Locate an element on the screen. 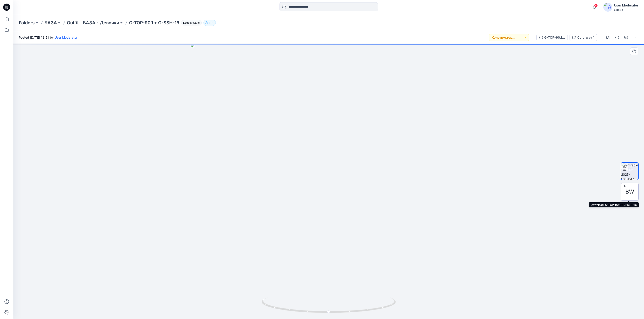  a: Outfit - БАЗА - Девочки is located at coordinates (93, 23).